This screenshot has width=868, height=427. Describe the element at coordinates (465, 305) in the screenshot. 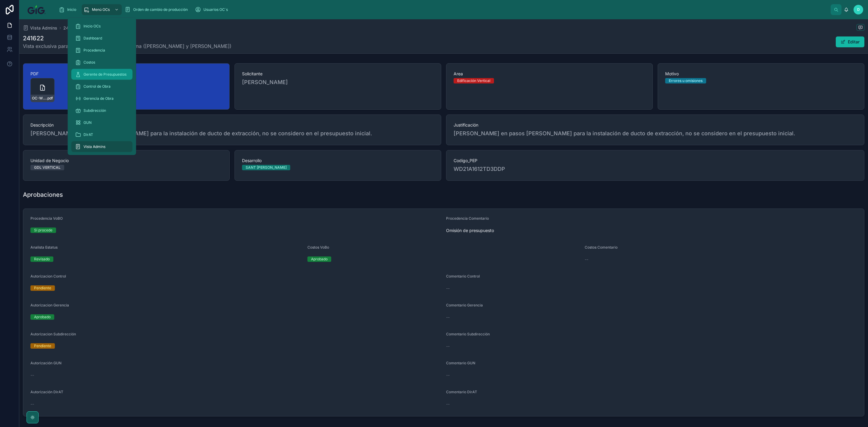

I see `span: Comentario Gerencia` at that location.